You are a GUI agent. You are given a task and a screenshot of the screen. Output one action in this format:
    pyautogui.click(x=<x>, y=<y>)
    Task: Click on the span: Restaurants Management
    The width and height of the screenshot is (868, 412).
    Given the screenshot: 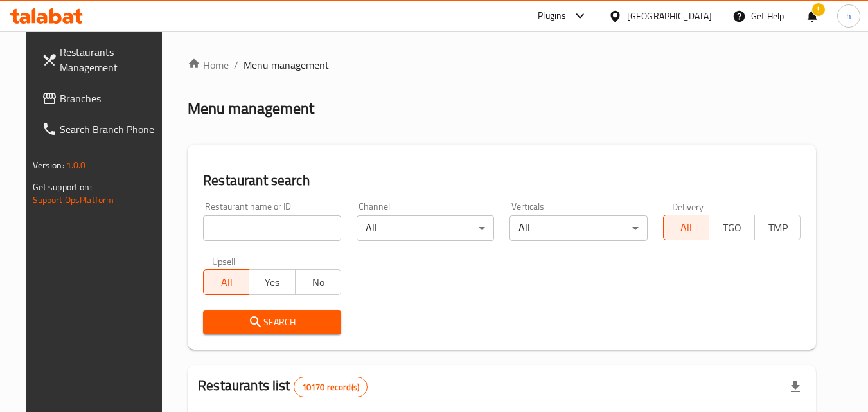 What is the action you would take?
    pyautogui.click(x=110, y=60)
    